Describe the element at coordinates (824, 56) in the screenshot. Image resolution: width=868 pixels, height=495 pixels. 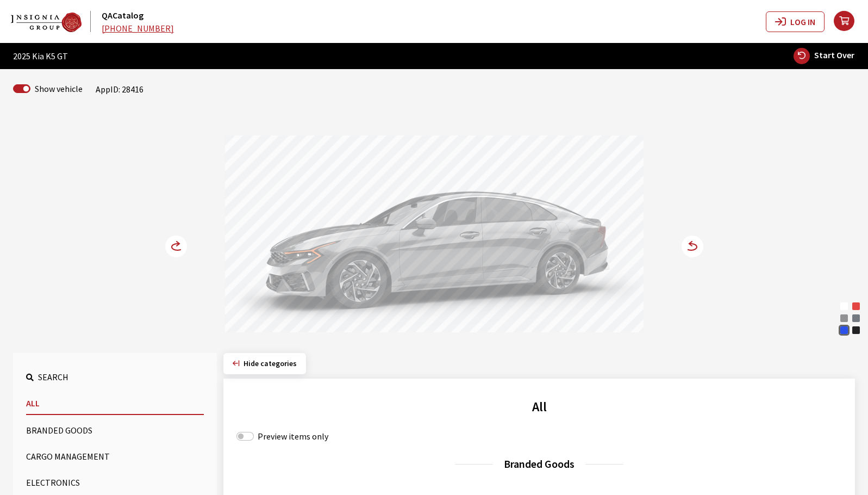
I see `button: Start Over` at that location.